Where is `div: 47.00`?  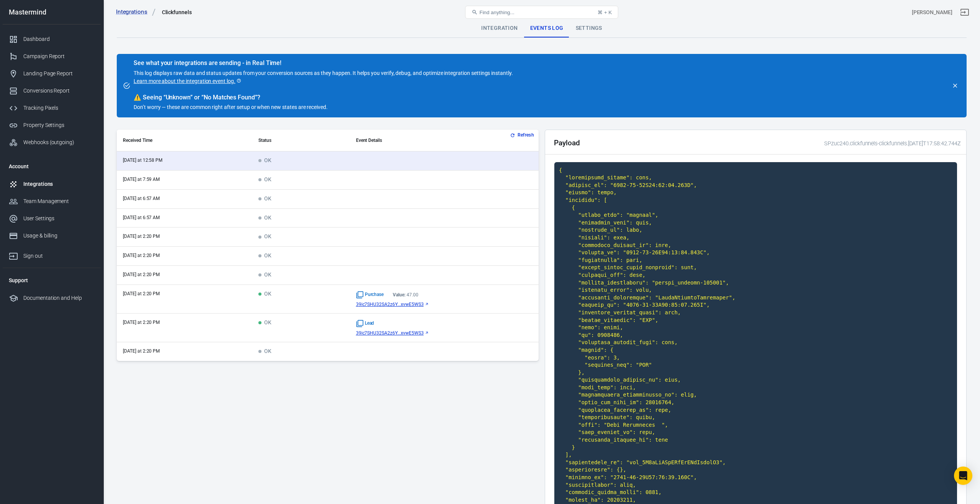
div: 47.00 is located at coordinates (405, 295).